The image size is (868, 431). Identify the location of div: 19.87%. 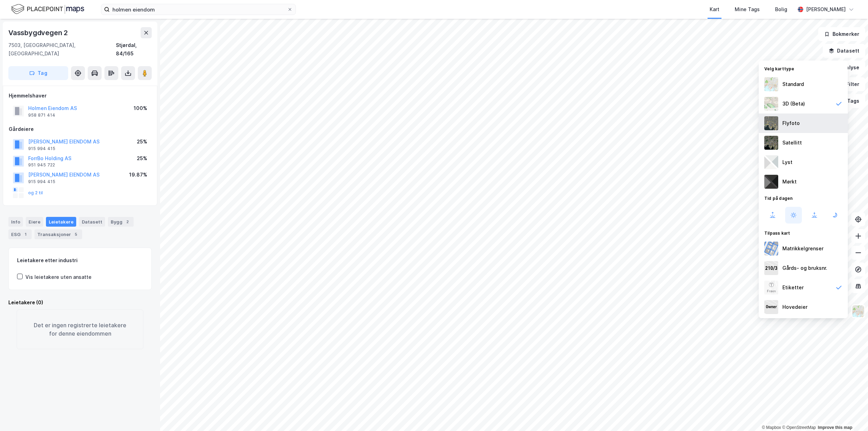
(138, 175).